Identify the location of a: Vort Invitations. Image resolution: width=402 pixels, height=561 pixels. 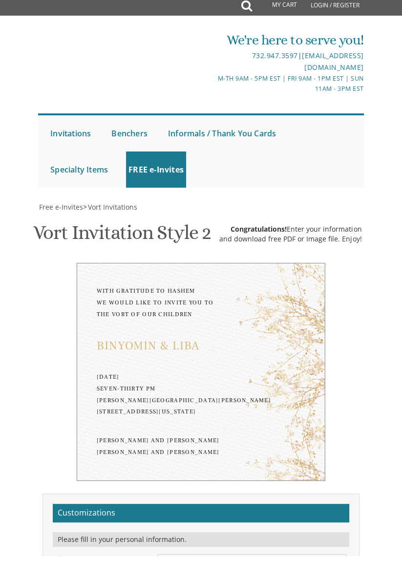
(112, 212).